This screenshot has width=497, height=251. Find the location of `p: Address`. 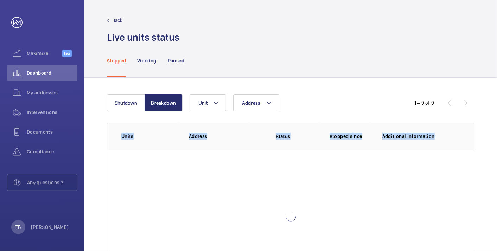

p: Address is located at coordinates (218, 136).